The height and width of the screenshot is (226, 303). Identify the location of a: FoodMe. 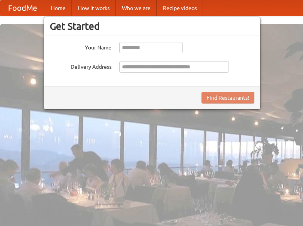
(22, 8).